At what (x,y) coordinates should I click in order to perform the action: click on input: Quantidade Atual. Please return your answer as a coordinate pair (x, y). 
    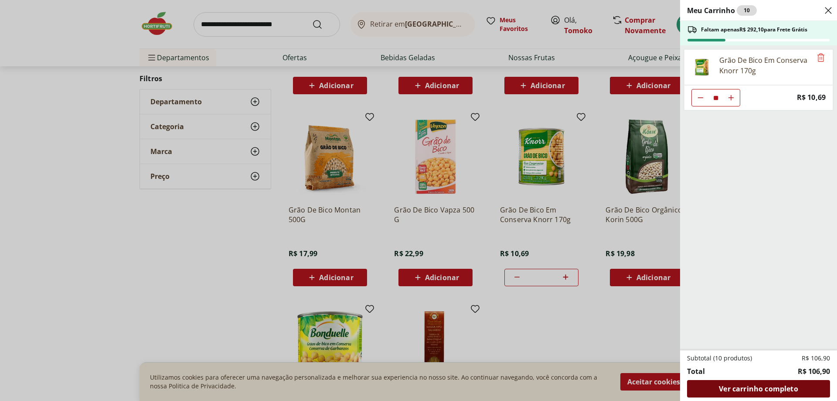
    Looking at the image, I should click on (716, 98).